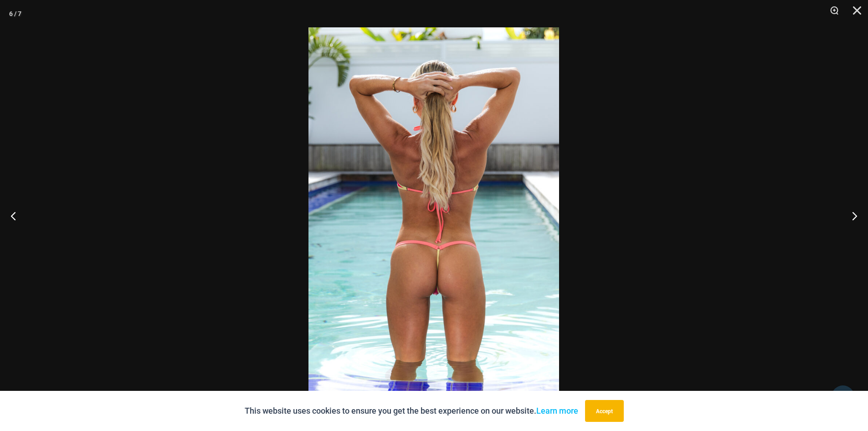  Describe the element at coordinates (604, 411) in the screenshot. I see `button: Accept` at that location.